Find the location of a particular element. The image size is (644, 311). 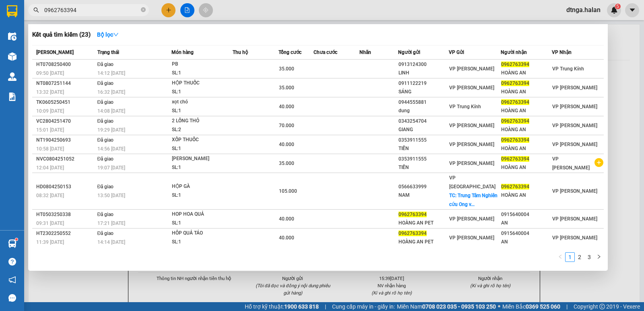

span: Thu hộ is located at coordinates (240, 52).